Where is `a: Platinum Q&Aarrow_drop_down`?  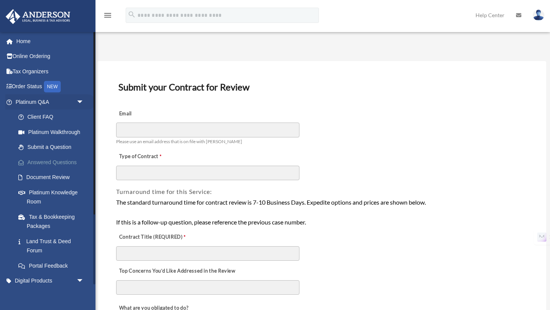 a: Platinum Q&Aarrow_drop_down is located at coordinates (50, 102).